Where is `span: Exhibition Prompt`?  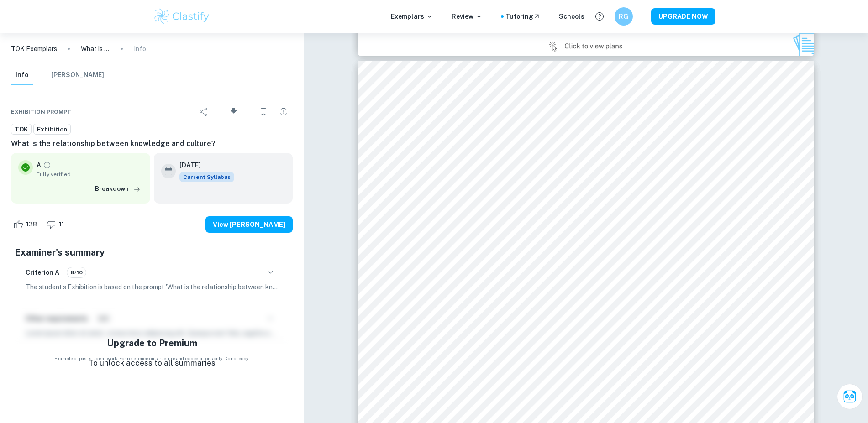
span: Exhibition Prompt is located at coordinates (41, 112).